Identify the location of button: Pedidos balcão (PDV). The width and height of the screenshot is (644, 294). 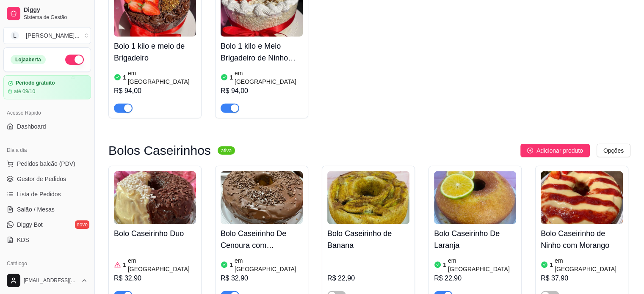
(47, 164).